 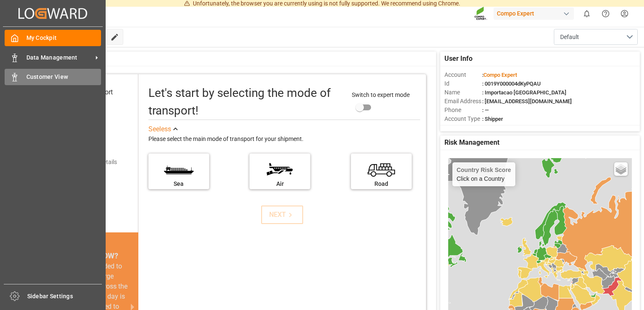 What do you see at coordinates (500, 75) in the screenshot?
I see `span: Compo Expert` at bounding box center [500, 75].